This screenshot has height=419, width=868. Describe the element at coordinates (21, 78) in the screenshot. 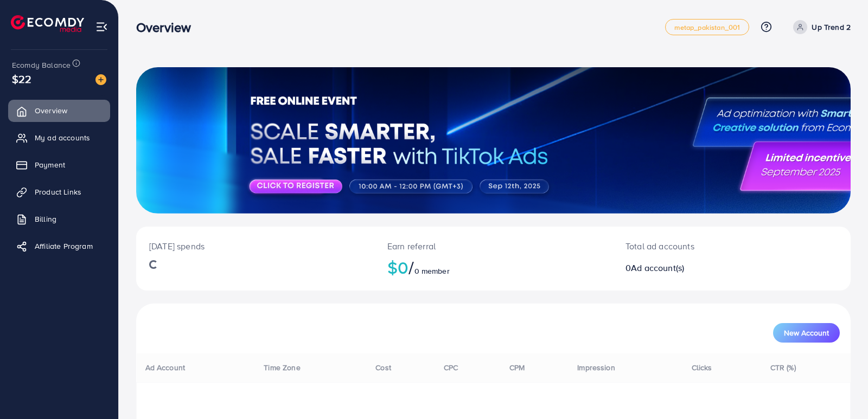

I see `span: $22` at that location.